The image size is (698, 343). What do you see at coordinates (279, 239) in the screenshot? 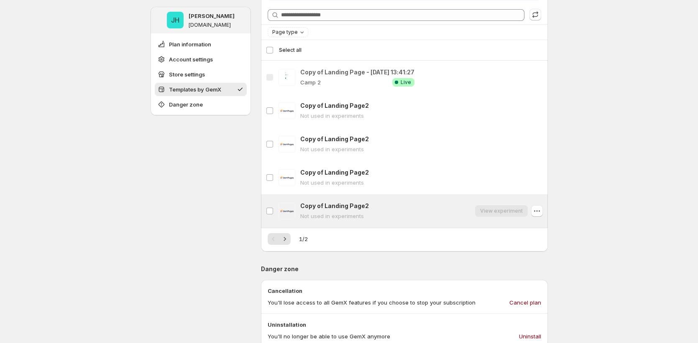
I see `nav: Pagination` at bounding box center [279, 239].